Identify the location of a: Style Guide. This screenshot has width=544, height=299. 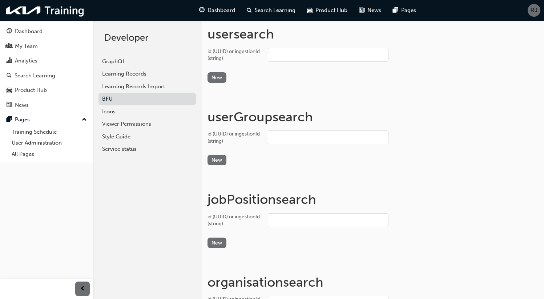
(147, 137).